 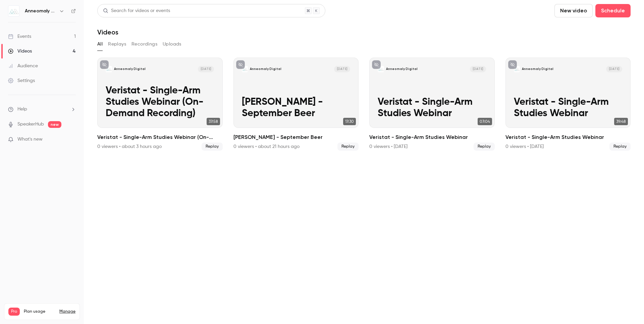 I want to click on h1: Videos, so click(x=107, y=32).